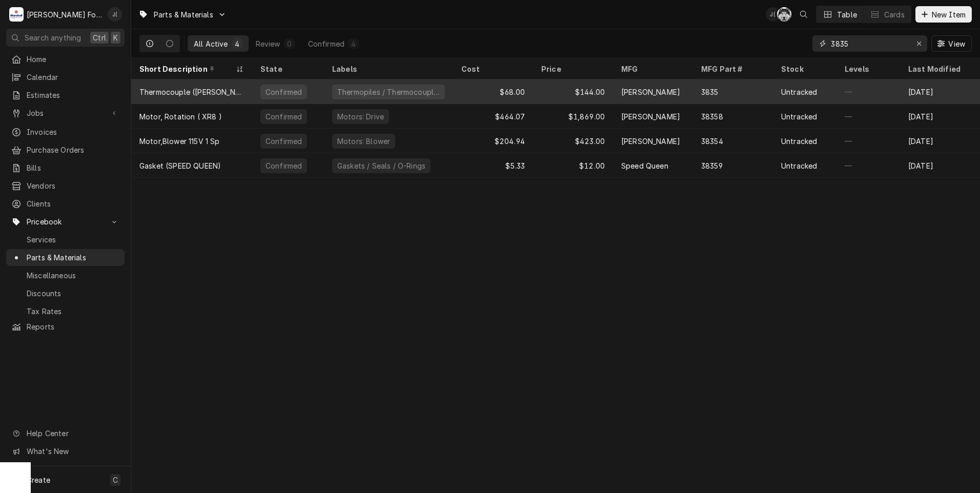 This screenshot has width=980, height=493. What do you see at coordinates (712, 117) in the screenshot?
I see `div: 38358` at bounding box center [712, 117].